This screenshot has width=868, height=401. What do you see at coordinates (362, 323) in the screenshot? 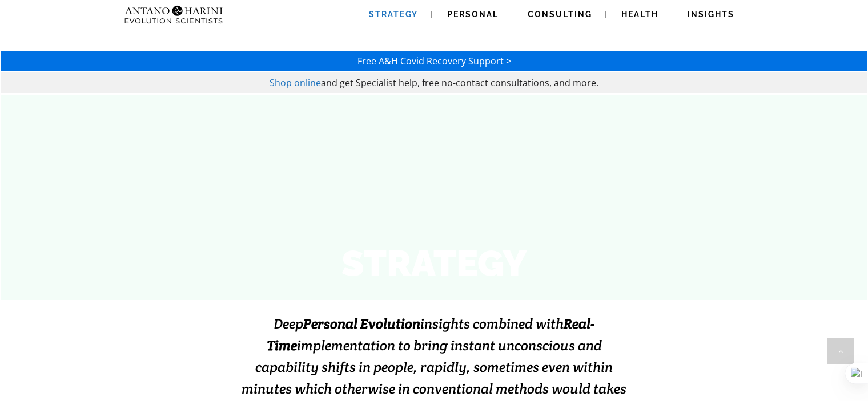
I see `strong: Personal Evolution` at bounding box center [362, 323].